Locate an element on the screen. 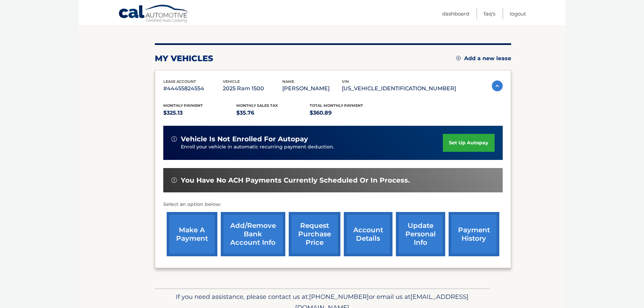 This screenshot has width=644, height=308. a: request purchase price is located at coordinates (314, 234).